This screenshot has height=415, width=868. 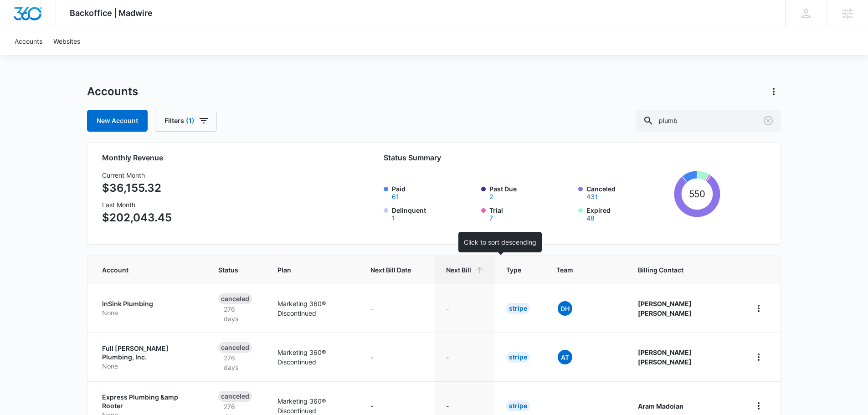 I want to click on span: (1), so click(x=190, y=121).